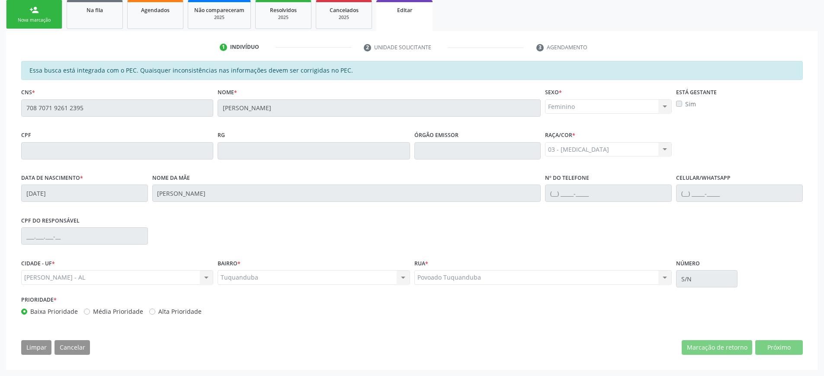 The width and height of the screenshot is (824, 376). Describe the element at coordinates (180, 311) in the screenshot. I see `label: Alta Prioridade` at that location.